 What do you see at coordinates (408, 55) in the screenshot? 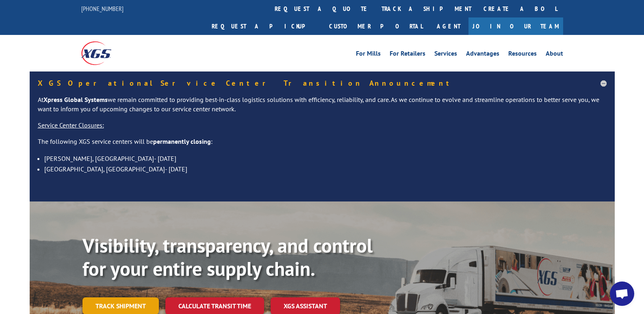
I see `a: For Retailers` at bounding box center [408, 55].